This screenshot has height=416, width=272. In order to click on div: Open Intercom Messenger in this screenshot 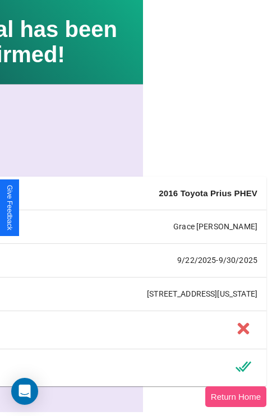, I will do `click(25, 391)`.